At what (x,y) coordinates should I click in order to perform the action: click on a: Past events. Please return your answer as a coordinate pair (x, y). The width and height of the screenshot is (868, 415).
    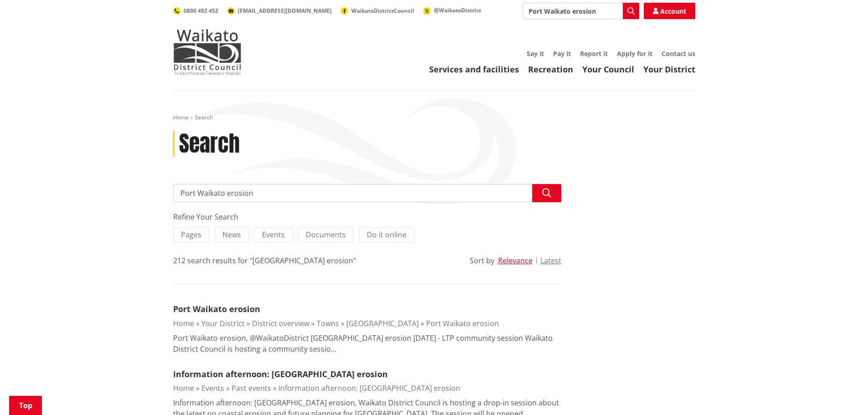
    Looking at the image, I should click on (251, 388).